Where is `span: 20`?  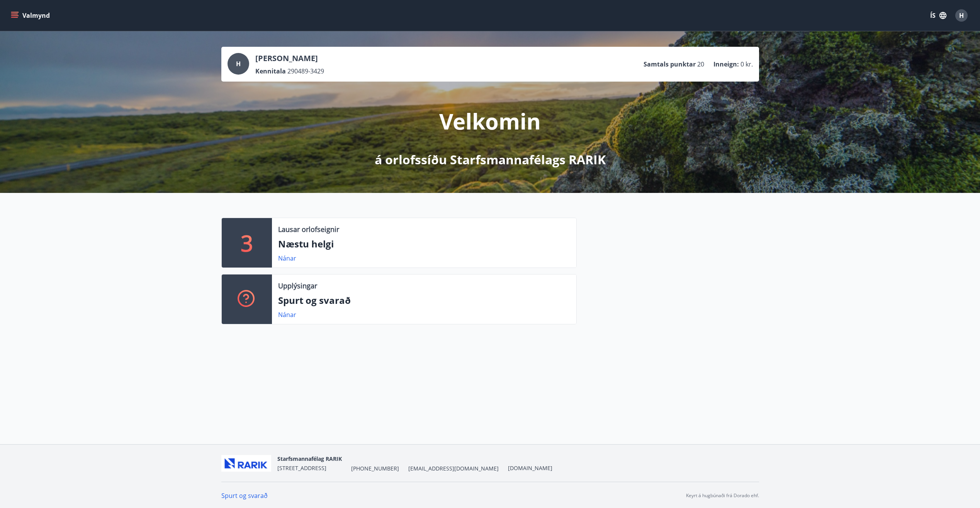 span: 20 is located at coordinates (701, 64).